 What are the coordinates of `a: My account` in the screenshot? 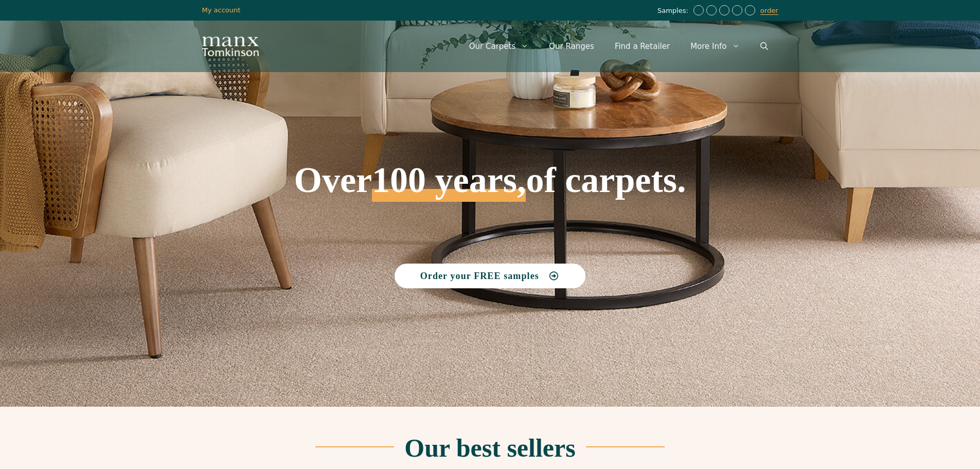 It's located at (221, 10).